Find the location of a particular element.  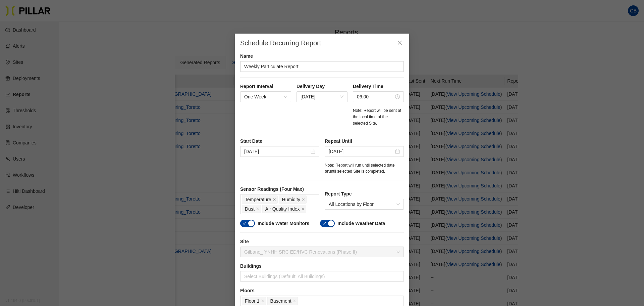

span: or is located at coordinates (326, 171).